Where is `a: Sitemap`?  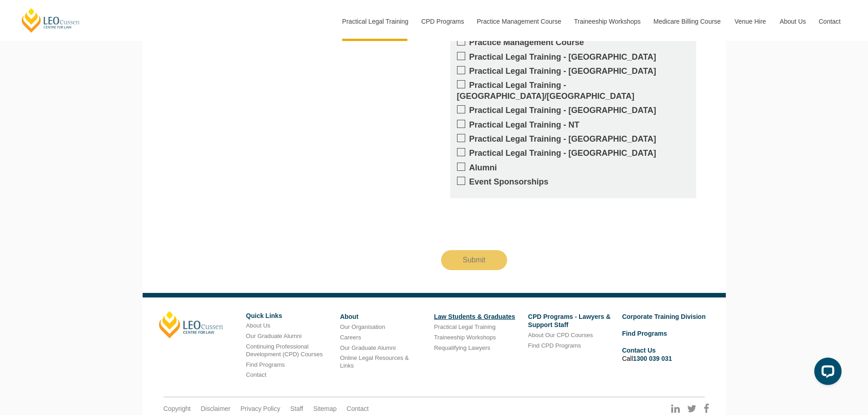 a: Sitemap is located at coordinates (324, 409).